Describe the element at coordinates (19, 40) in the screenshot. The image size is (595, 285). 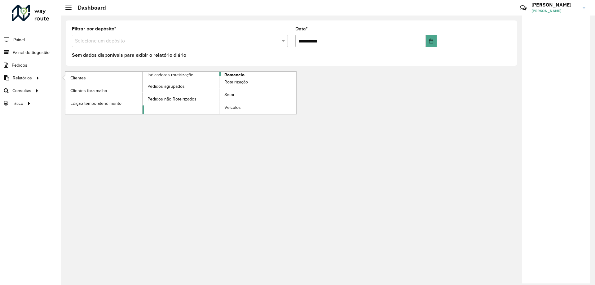
I see `span: Painel` at that location.